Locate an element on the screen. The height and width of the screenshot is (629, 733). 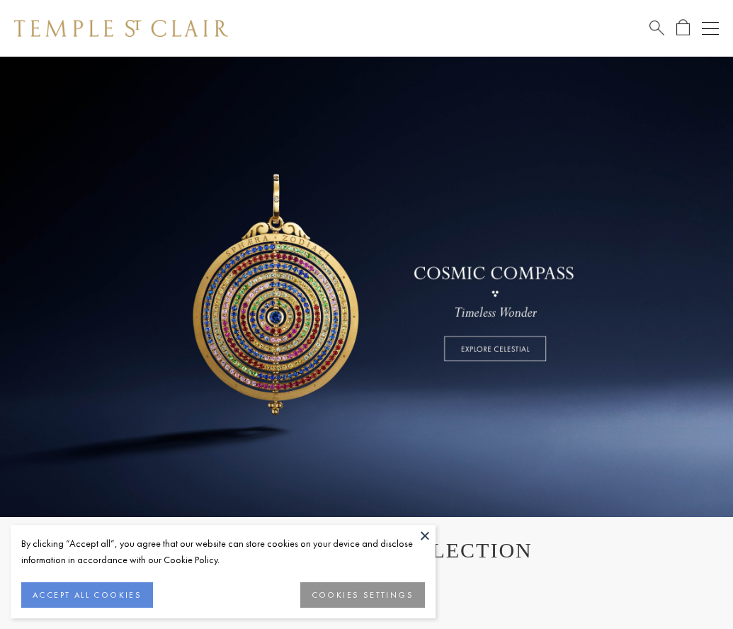
img: Temple St. Clair is located at coordinates (121, 28).